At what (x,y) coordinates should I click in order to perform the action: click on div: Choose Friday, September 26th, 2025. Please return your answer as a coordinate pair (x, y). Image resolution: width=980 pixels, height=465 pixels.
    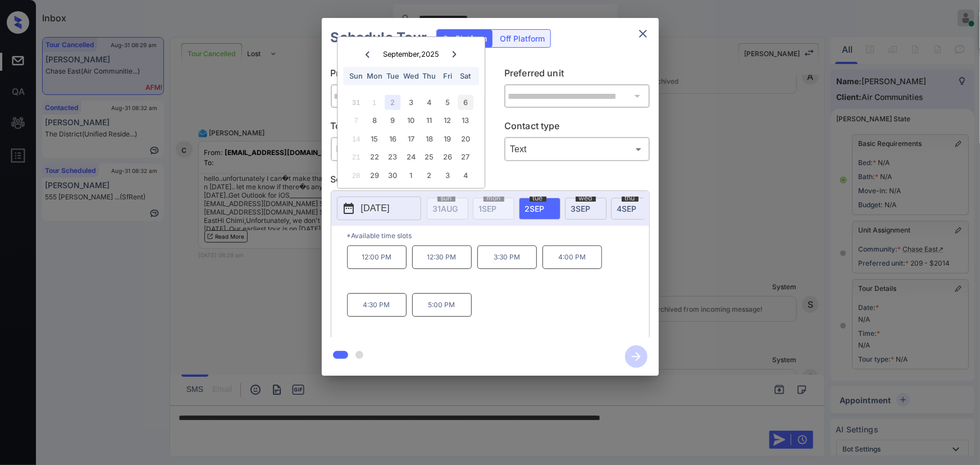
    Looking at the image, I should click on (447, 157).